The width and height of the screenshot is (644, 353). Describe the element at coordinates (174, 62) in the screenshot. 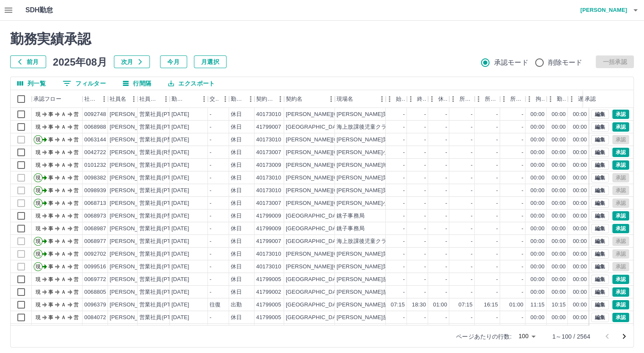

I see `button: 今月` at that location.